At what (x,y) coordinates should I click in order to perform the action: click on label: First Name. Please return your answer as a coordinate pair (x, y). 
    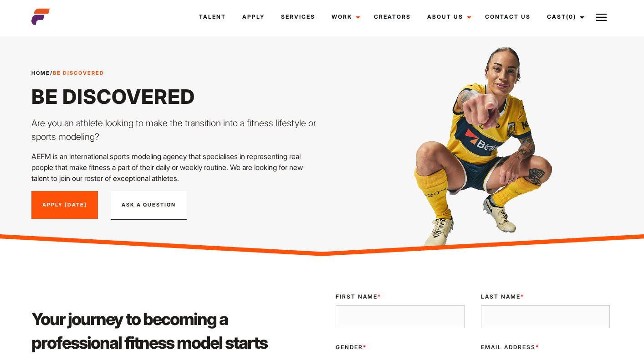
    Looking at the image, I should click on (400, 297).